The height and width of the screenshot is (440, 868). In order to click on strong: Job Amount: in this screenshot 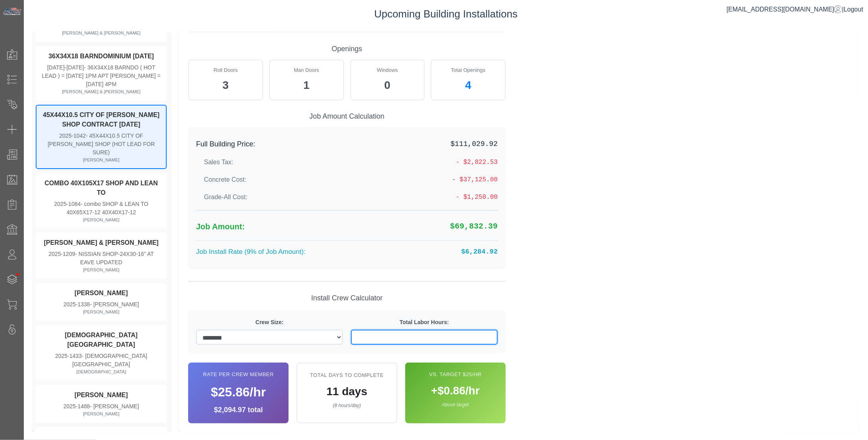, I will do `click(220, 227)`.